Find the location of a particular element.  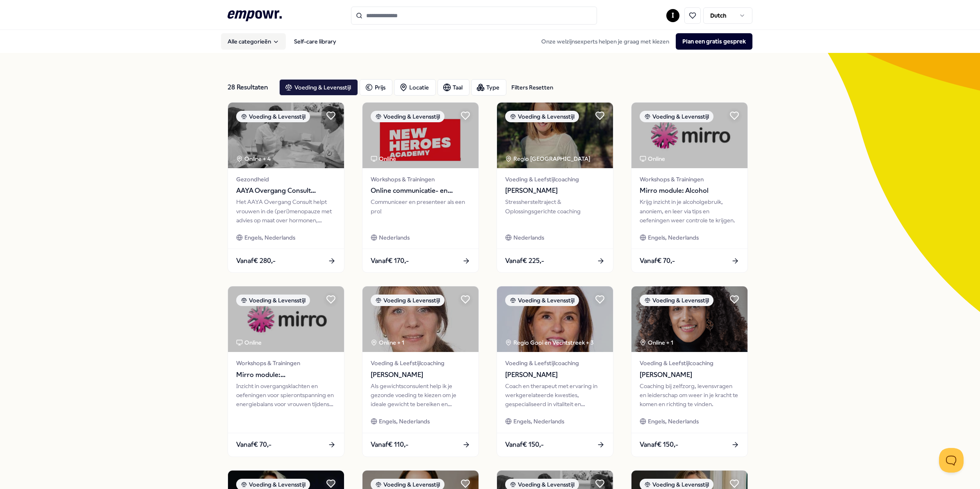

button: Taal is located at coordinates (453, 87).